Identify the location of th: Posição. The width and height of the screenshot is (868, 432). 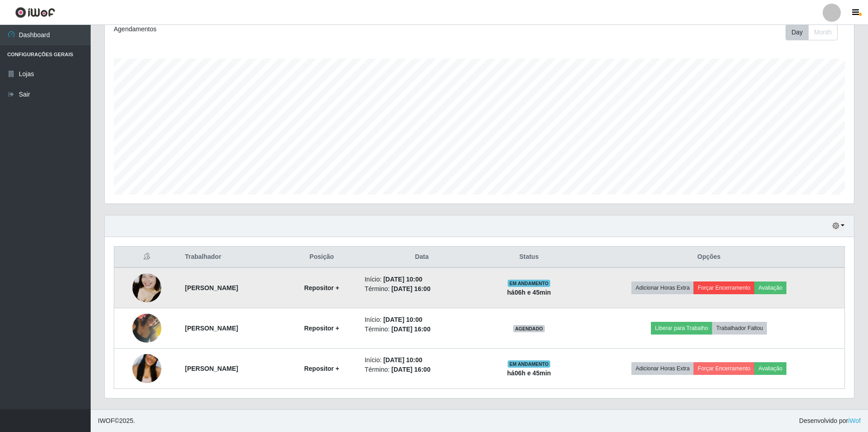
(322, 257).